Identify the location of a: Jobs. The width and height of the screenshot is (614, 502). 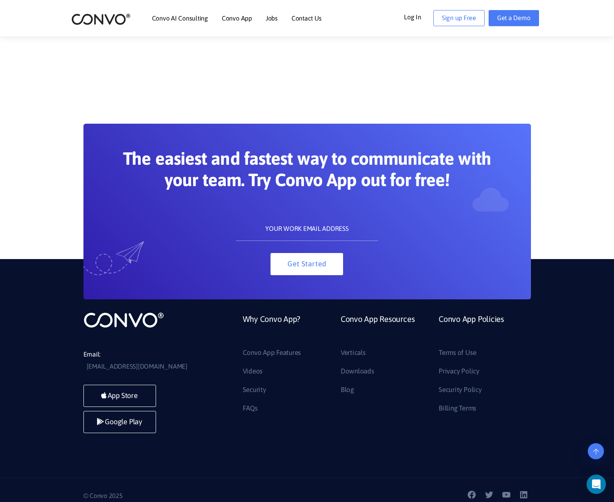
(272, 18).